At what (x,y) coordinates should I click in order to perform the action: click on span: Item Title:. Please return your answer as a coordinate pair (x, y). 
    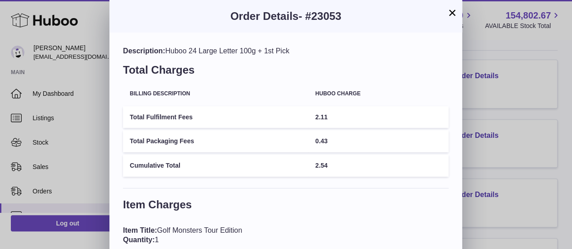
    Looking at the image, I should click on (140, 230).